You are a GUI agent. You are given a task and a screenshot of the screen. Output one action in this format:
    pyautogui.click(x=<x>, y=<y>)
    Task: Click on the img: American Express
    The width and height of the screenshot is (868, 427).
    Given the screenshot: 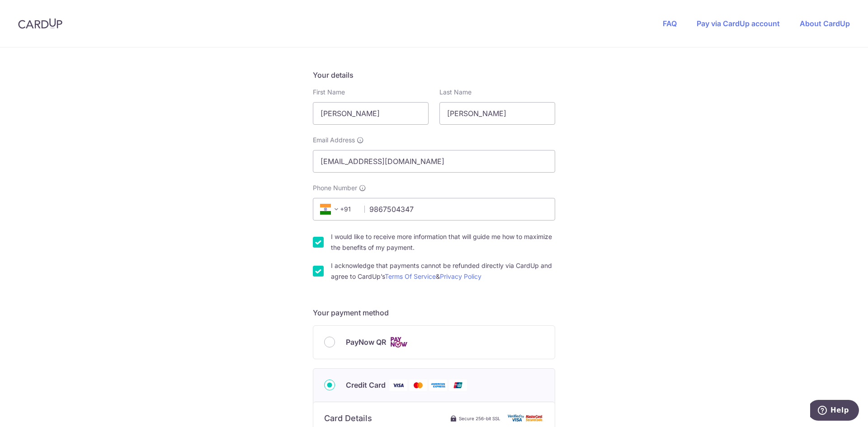 What is the action you would take?
    pyautogui.click(x=438, y=385)
    